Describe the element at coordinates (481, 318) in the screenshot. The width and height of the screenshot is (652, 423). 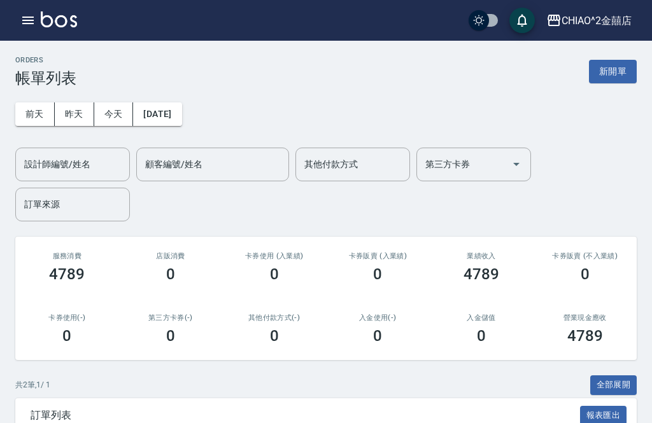
I see `h2: 入金儲值` at that location.